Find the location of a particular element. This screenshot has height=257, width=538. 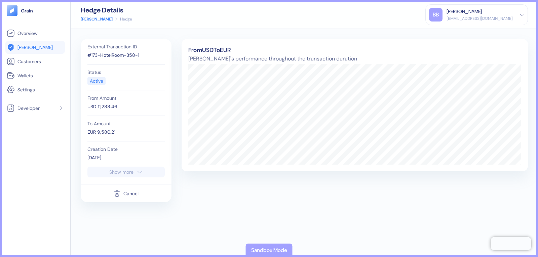

span: Overview is located at coordinates (27, 33).